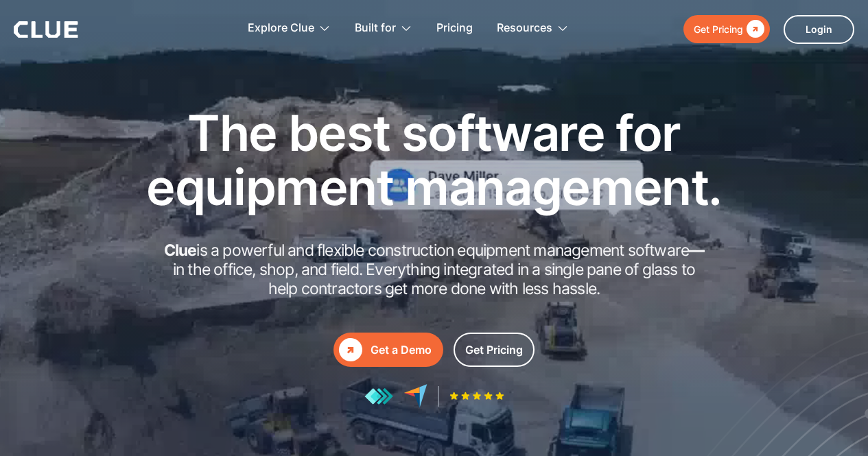  What do you see at coordinates (388, 350) in the screenshot?
I see `a: Get a Demo` at bounding box center [388, 350].